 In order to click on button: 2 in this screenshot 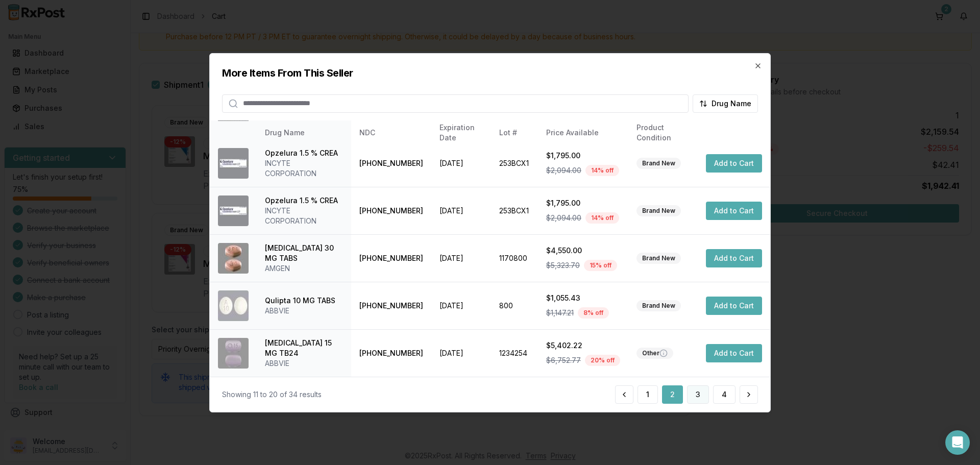, I will do `click(672, 395)`.